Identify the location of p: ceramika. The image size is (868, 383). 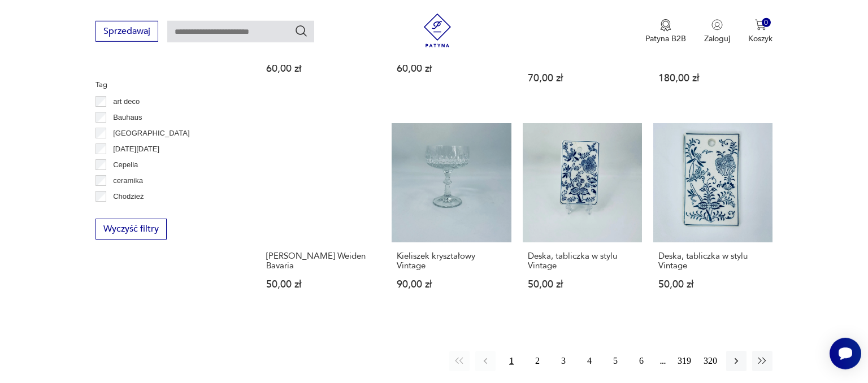
(128, 181).